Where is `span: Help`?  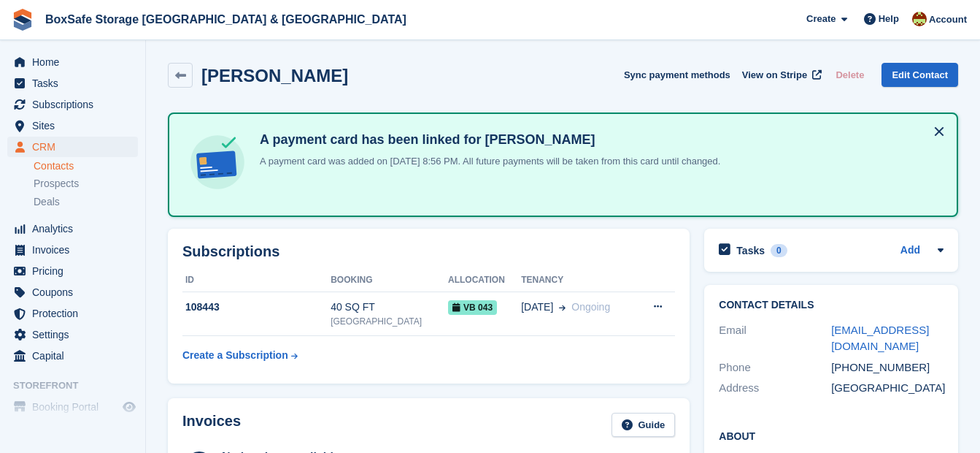 span: Help is located at coordinates (889, 19).